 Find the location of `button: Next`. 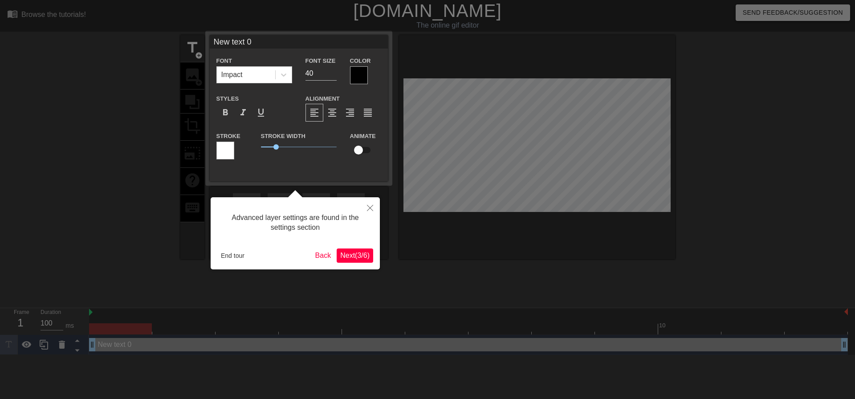

button: Next is located at coordinates (355, 256).